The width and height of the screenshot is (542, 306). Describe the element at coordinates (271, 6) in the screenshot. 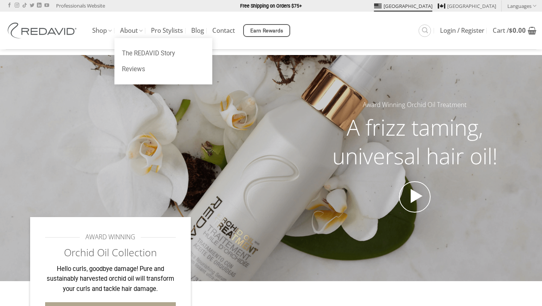

I see `strong: Free Shipping on Orders $75+` at that location.